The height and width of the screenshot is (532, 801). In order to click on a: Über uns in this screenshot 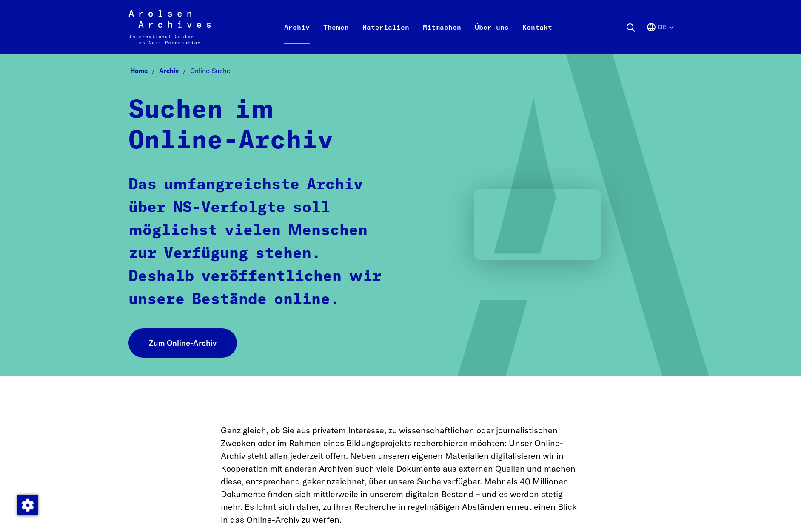, I will do `click(492, 38)`.